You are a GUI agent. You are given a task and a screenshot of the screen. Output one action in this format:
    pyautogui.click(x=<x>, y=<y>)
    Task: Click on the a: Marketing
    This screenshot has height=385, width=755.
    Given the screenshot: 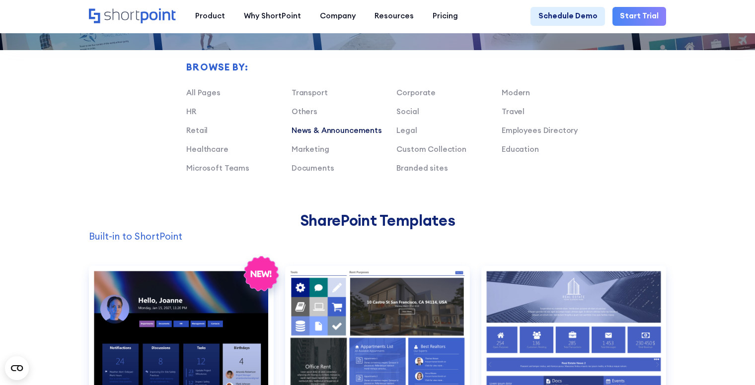 What is the action you would take?
    pyautogui.click(x=310, y=149)
    